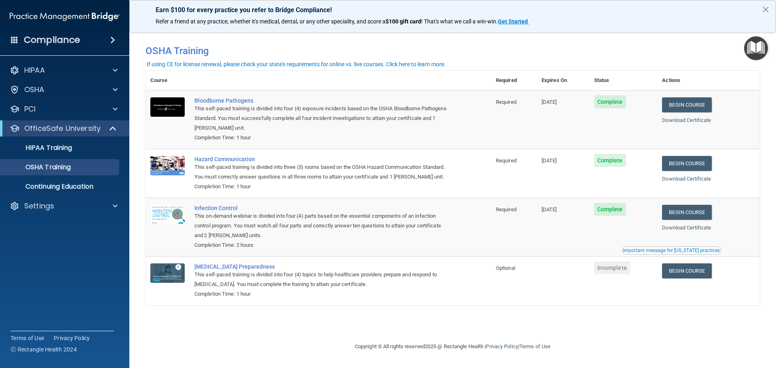 The width and height of the screenshot is (776, 368). I want to click on p: Settings, so click(39, 206).